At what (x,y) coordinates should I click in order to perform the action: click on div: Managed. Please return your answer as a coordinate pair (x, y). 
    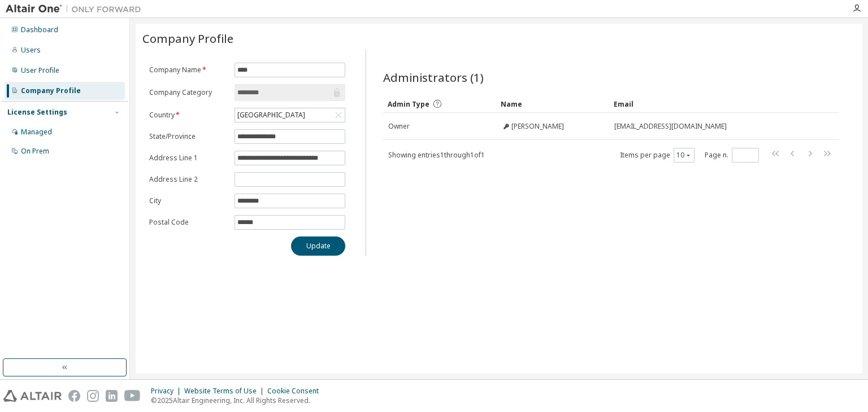
    Looking at the image, I should click on (36, 132).